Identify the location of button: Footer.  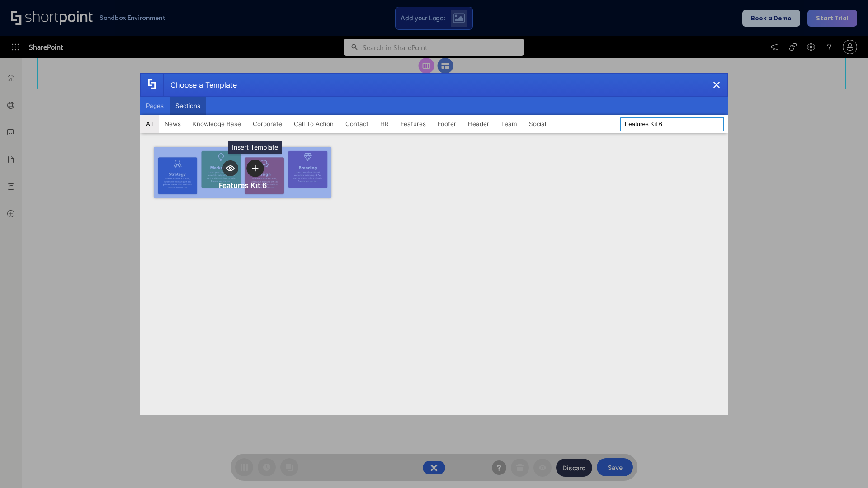
(447, 124).